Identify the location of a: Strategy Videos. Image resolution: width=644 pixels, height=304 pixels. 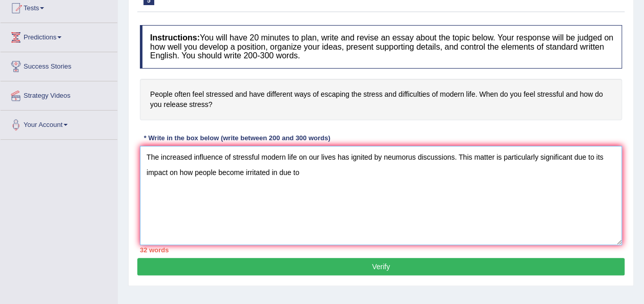
(59, 94).